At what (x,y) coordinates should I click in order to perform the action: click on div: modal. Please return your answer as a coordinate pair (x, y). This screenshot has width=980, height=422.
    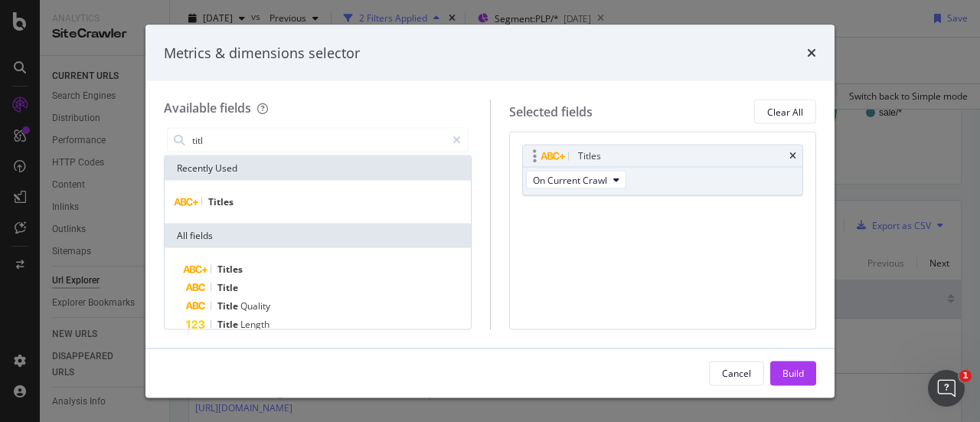
    Looking at the image, I should click on (490, 211).